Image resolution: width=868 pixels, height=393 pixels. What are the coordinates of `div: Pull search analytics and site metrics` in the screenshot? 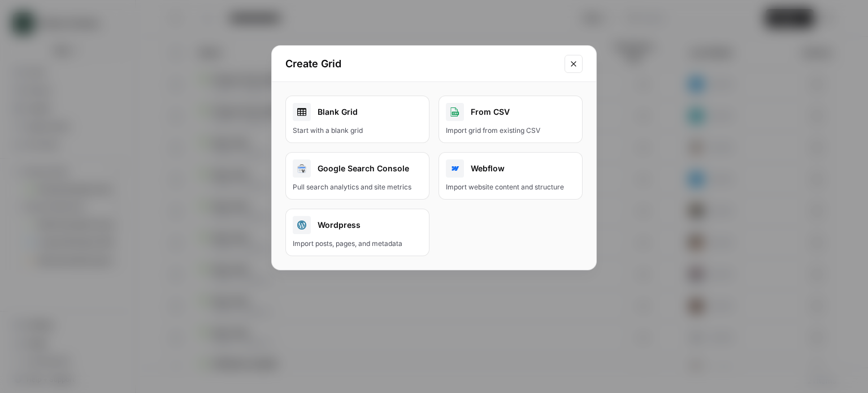 It's located at (357, 187).